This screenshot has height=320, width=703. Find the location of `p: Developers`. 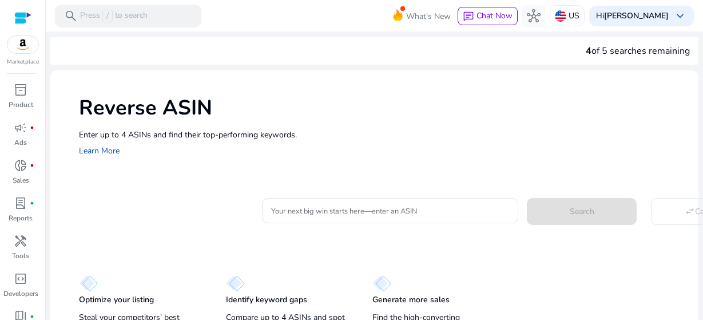

p: Developers is located at coordinates (21, 293).